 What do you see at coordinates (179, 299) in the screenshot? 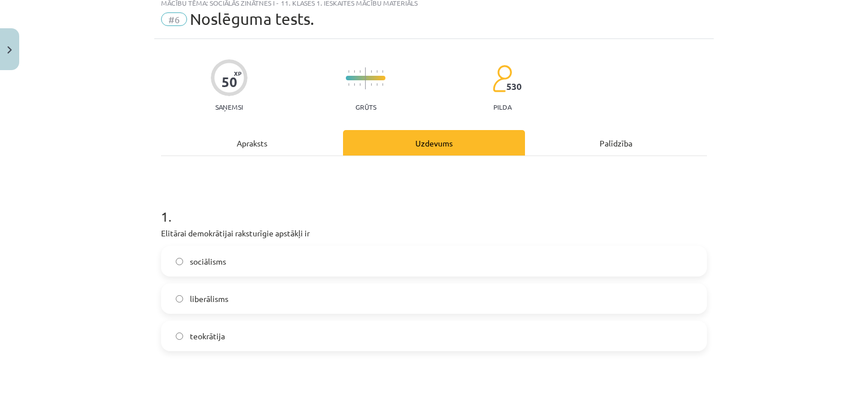
I see `input: liberālisms` at bounding box center [179, 299].